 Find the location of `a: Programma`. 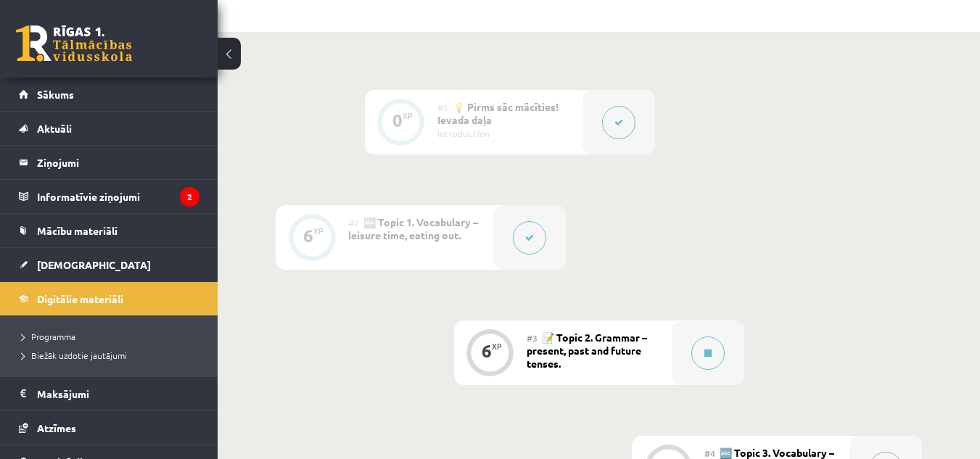

a: Programma is located at coordinates (112, 336).